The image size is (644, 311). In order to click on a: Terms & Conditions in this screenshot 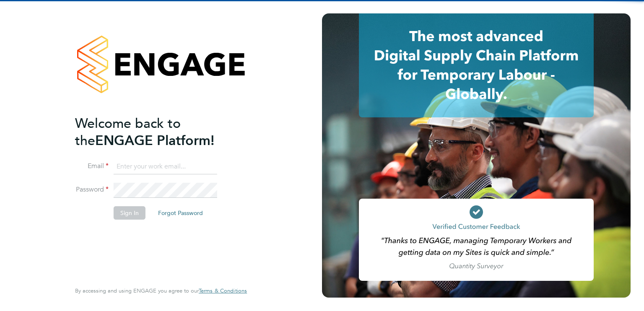, I will do `click(222, 291)`.